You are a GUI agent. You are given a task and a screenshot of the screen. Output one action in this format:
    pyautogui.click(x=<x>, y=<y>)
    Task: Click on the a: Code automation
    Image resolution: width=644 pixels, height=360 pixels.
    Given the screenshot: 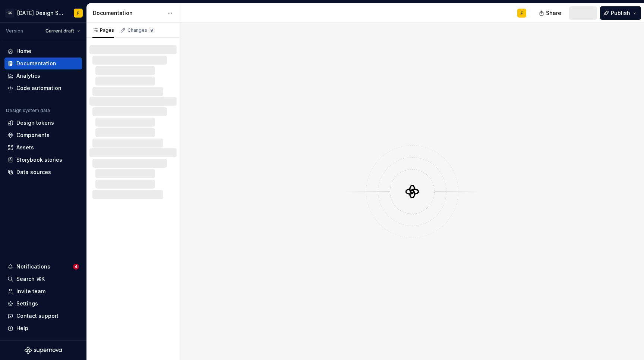 What is the action you would take?
    pyautogui.click(x=43, y=88)
    